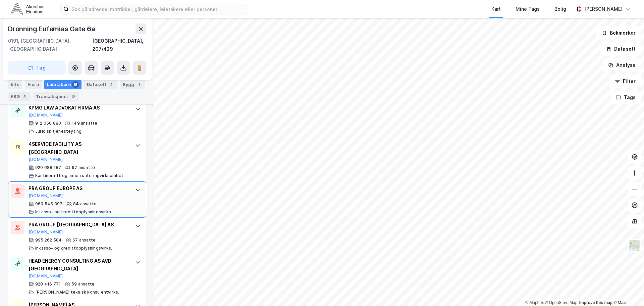 The width and height of the screenshot is (644, 306). Describe the element at coordinates (85, 204) in the screenshot. I see `div: 84 ansatte` at that location.